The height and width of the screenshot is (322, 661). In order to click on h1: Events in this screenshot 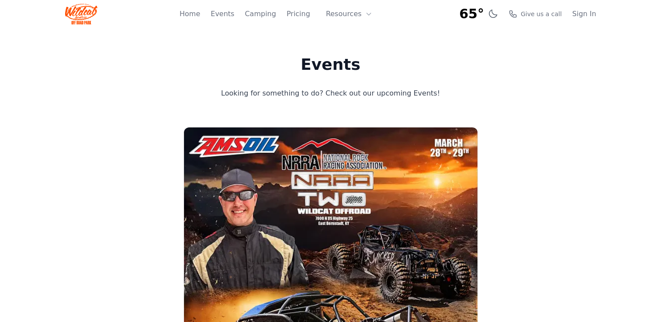, I will do `click(331, 65)`.